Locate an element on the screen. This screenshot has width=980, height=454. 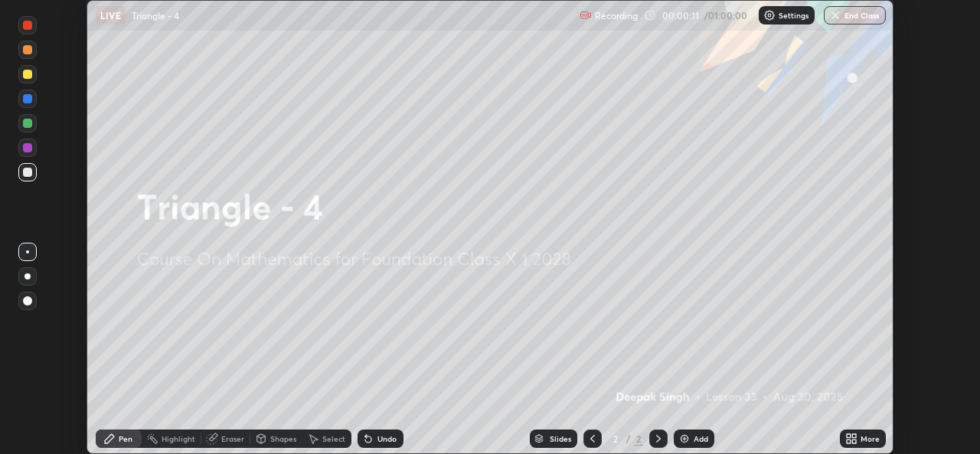
div: More is located at coordinates (869, 438).